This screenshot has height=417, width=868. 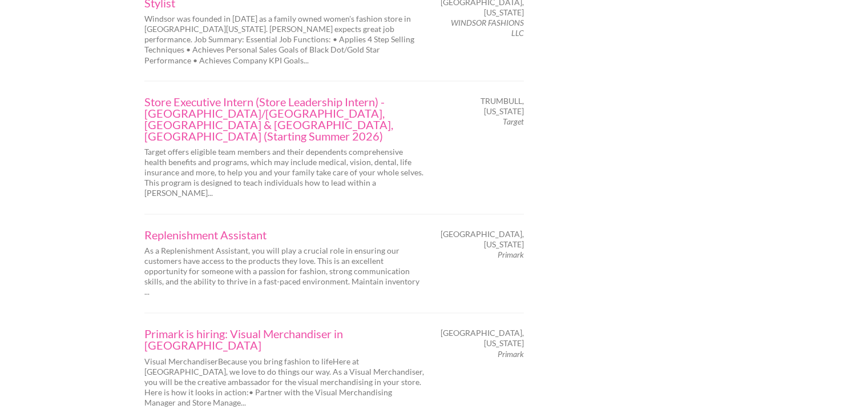 What do you see at coordinates (284, 235) in the screenshot?
I see `a: Replenishment Assistant` at bounding box center [284, 235].